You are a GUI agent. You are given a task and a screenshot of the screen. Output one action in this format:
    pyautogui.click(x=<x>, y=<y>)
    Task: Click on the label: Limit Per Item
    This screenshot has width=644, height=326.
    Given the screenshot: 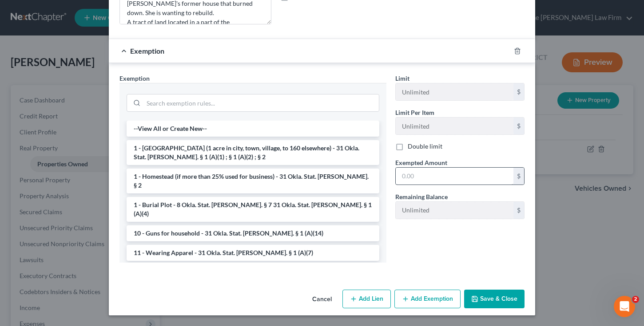 What is the action you would take?
    pyautogui.click(x=415, y=112)
    